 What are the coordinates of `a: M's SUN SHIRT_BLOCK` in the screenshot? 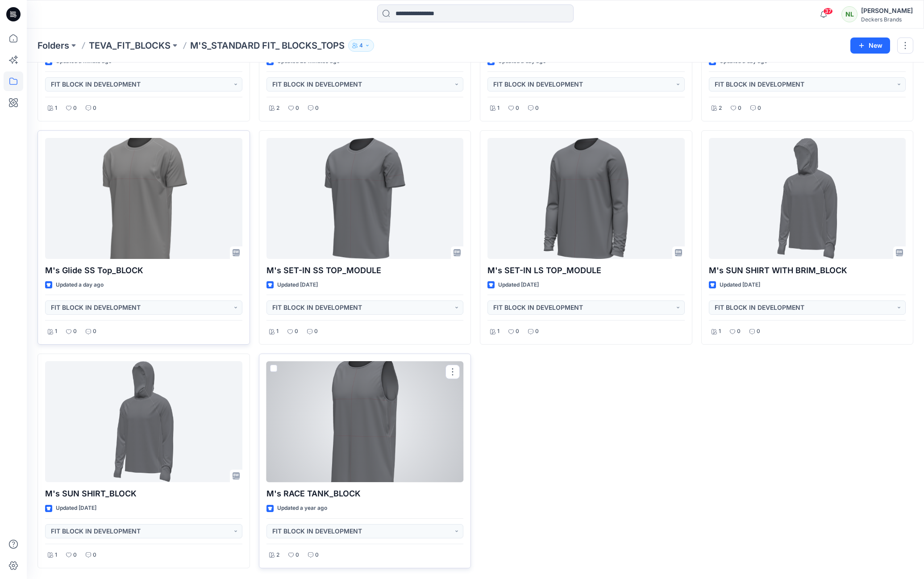 It's located at (144, 422).